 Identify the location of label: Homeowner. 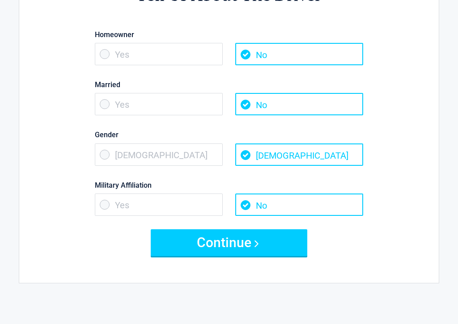
(229, 34).